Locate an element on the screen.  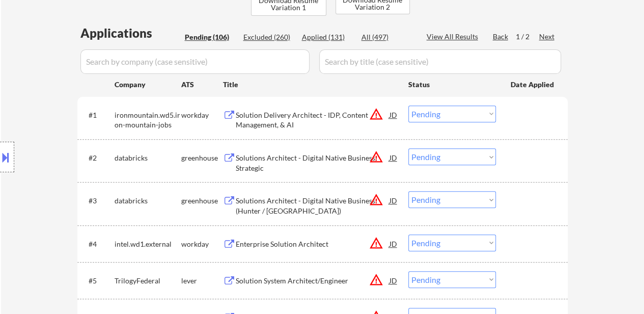
input: Search by title (case sensitive) is located at coordinates (440, 62).